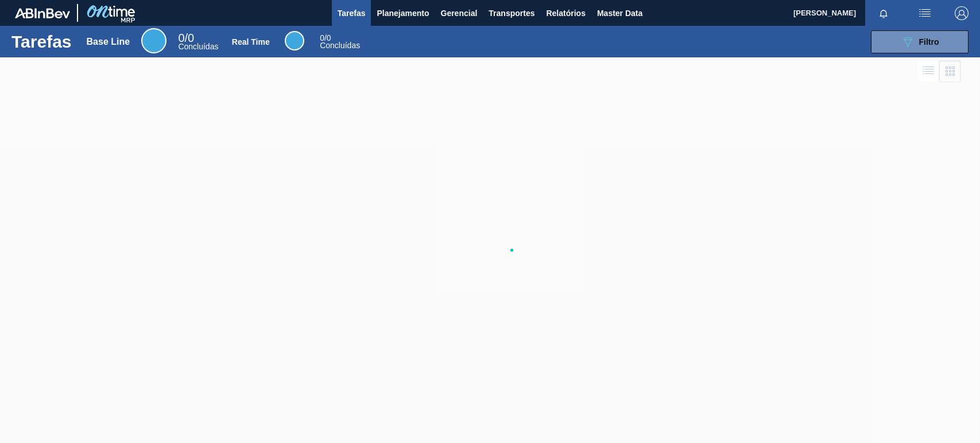 The height and width of the screenshot is (443, 980). Describe the element at coordinates (512, 13) in the screenshot. I see `span: Transportes` at that location.